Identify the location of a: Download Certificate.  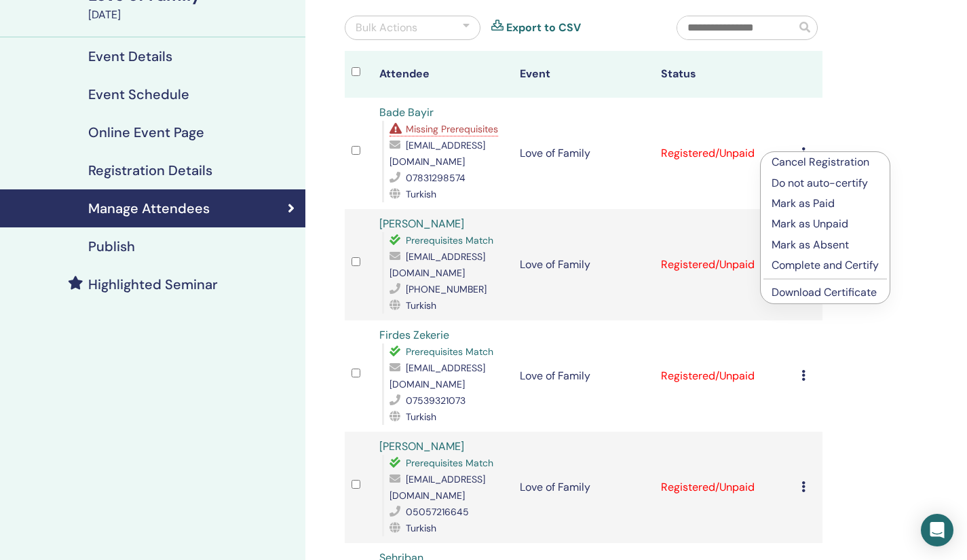
(824, 292).